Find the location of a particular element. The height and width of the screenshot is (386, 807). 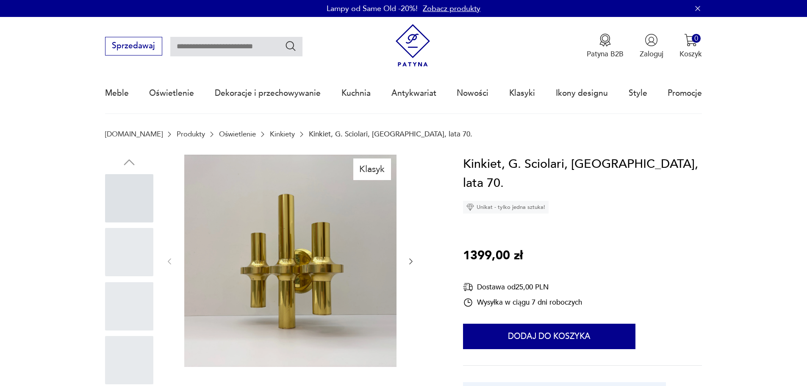

a: Klasyki is located at coordinates (522, 93).